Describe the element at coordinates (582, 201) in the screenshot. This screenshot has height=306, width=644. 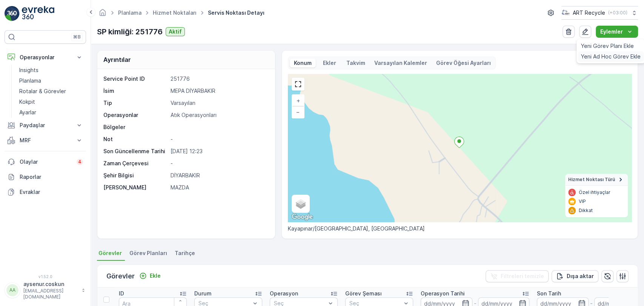
I see `p: VIP` at that location.